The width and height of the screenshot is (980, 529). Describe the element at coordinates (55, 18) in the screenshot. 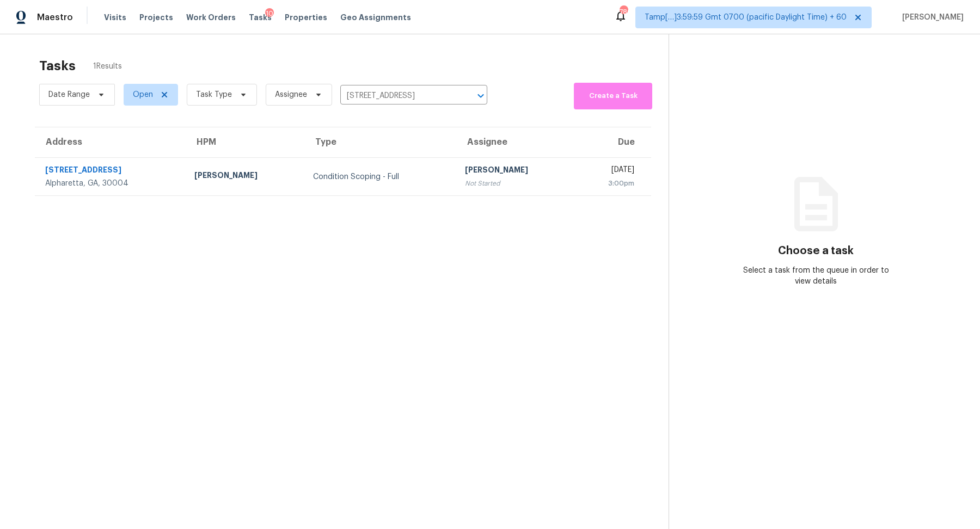

I see `span: Maestro` at that location.